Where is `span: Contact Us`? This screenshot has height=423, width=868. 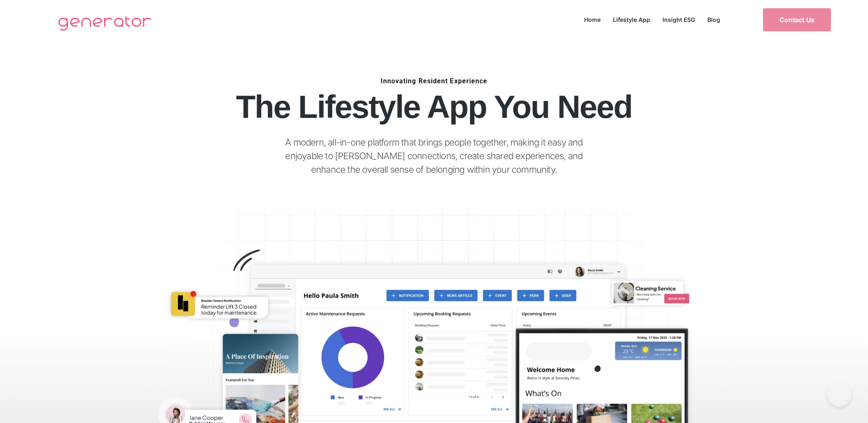 span: Contact Us is located at coordinates (797, 20).